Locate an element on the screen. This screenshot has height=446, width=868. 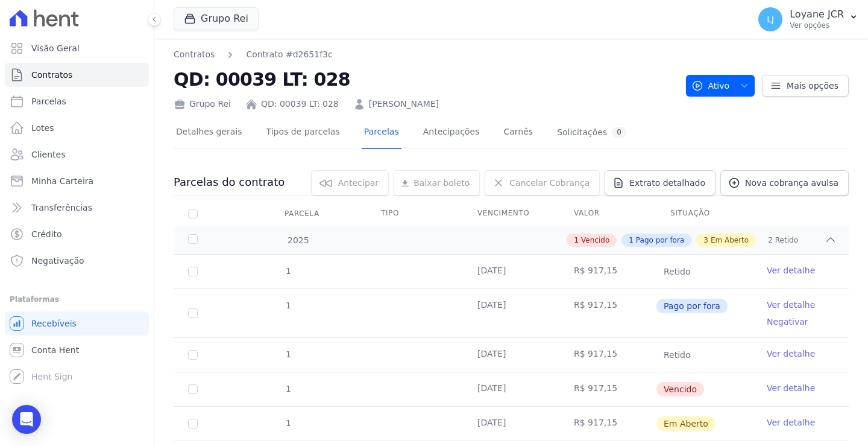
span: Negativação is located at coordinates (58, 261).